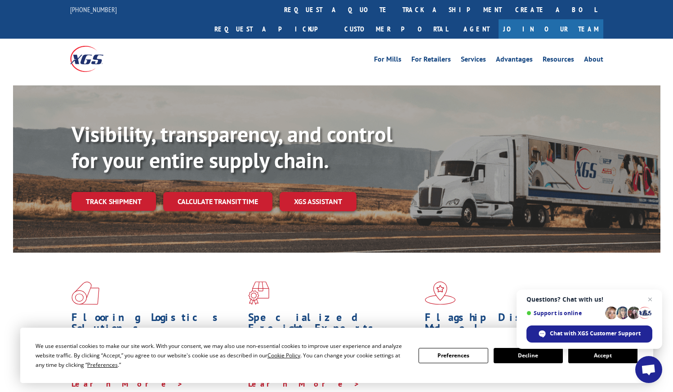 The image size is (673, 392). What do you see at coordinates (589, 299) in the screenshot?
I see `span: Questions? Chat with us!` at bounding box center [589, 299].